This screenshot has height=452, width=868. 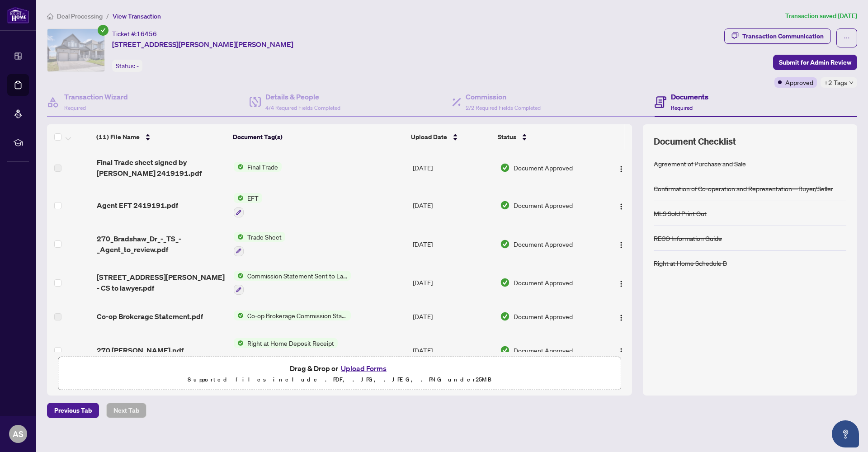 What do you see at coordinates (103, 31) in the screenshot?
I see `span: check-circle` at bounding box center [103, 31].